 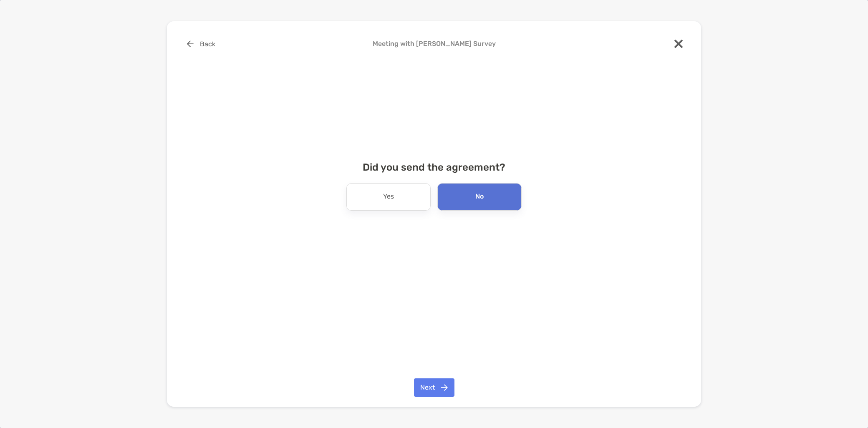 What do you see at coordinates (678, 44) in the screenshot?
I see `img: close modal` at bounding box center [678, 44].